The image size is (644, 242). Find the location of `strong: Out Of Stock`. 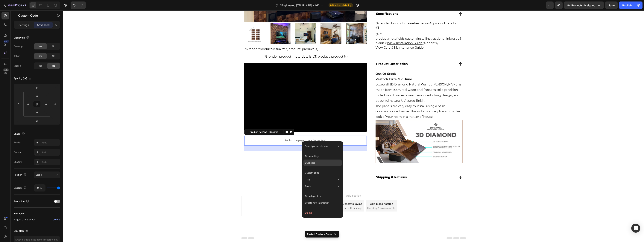

strong: Out Of Stock is located at coordinates (322, 63).